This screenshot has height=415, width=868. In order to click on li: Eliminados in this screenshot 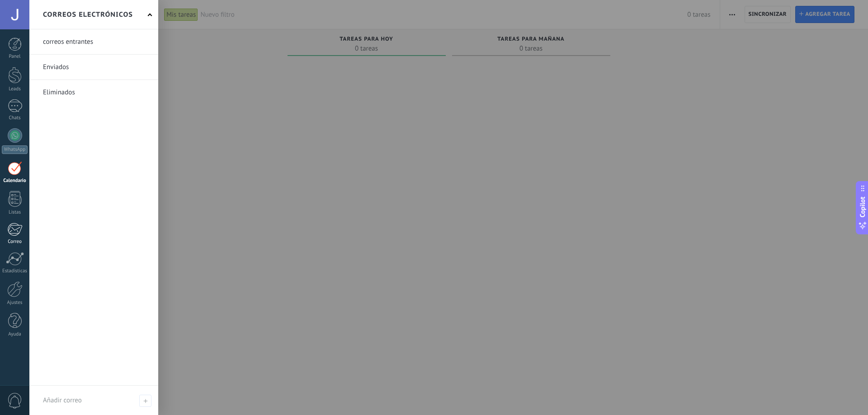, I will do `click(94, 92)`.